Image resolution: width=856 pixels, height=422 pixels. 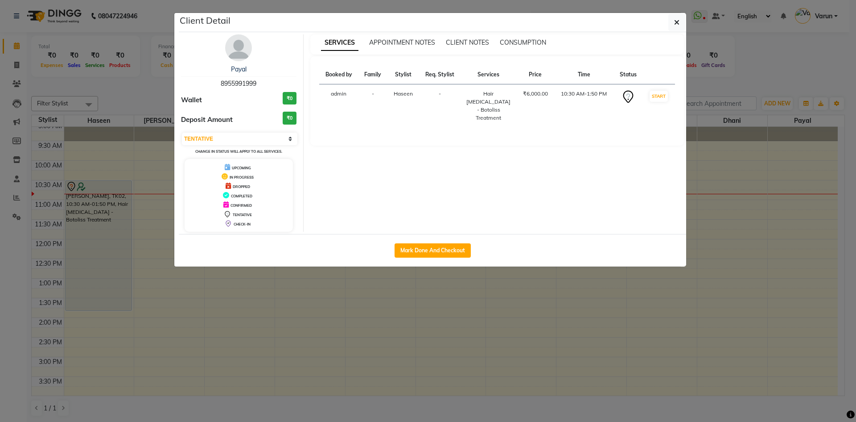 I want to click on span: APPOINTMENT NOTES, so click(x=402, y=42).